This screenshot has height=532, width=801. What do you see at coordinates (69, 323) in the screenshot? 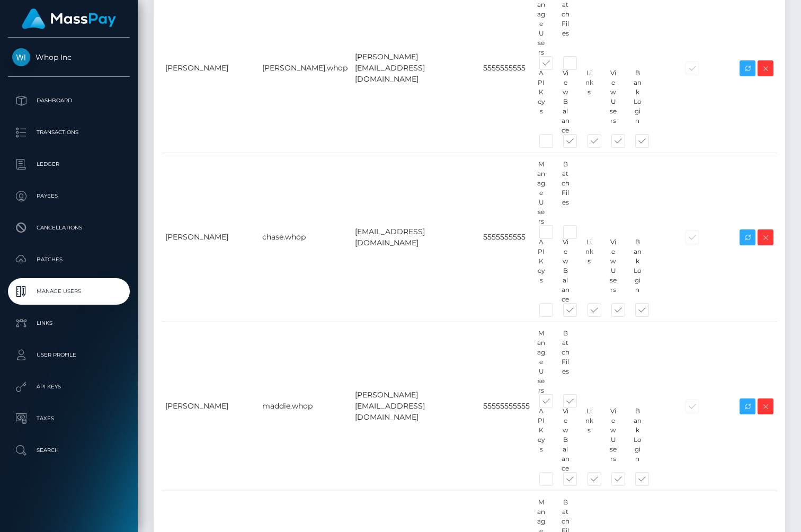
I see `p: Links` at bounding box center [69, 323].